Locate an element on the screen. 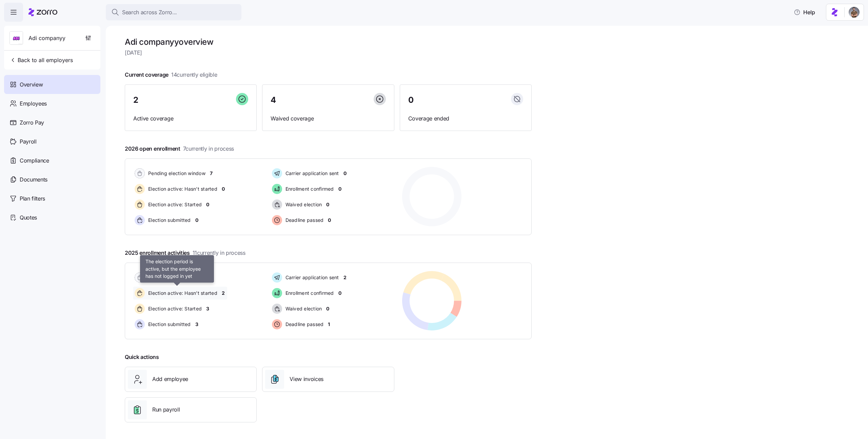 The width and height of the screenshot is (868, 439). span: 4 is located at coordinates (273, 100).